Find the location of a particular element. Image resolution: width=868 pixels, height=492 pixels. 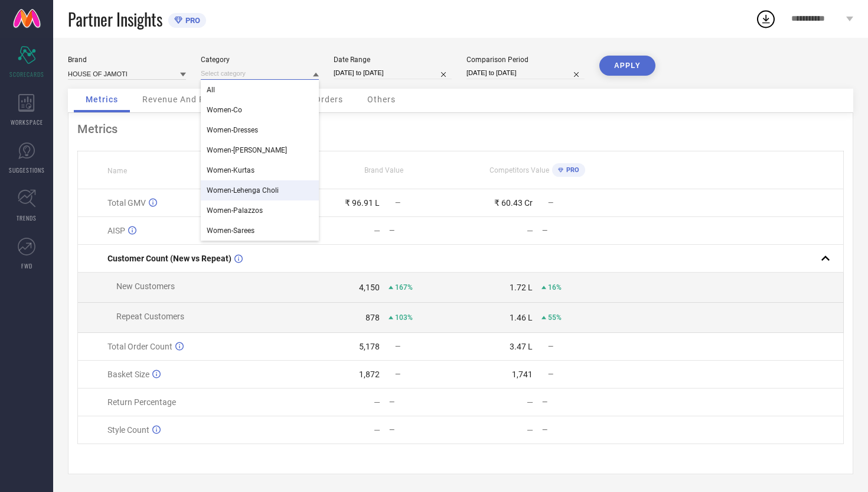

div: Open download list is located at coordinates (766, 19).